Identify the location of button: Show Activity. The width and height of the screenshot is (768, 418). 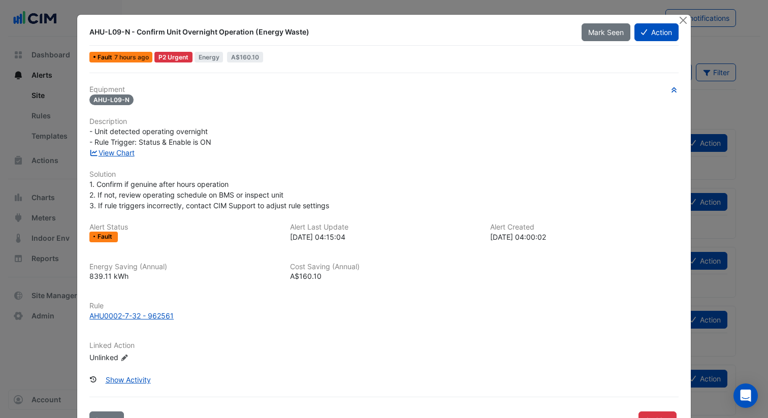
(128, 379).